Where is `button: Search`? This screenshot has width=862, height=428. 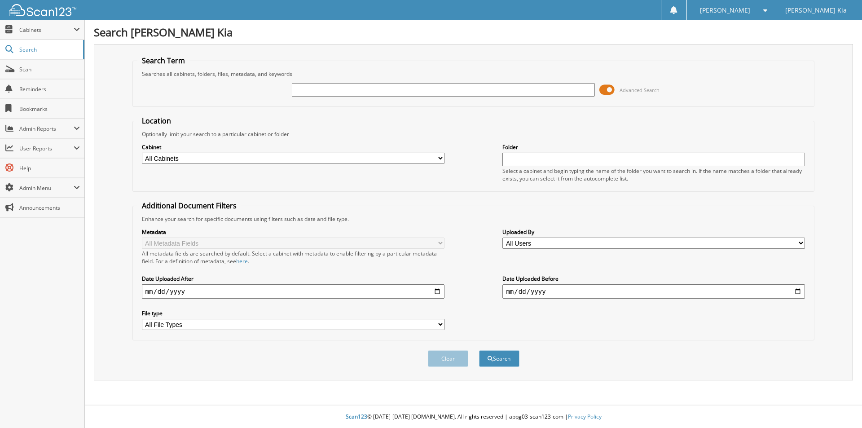
button: Search is located at coordinates (499, 358).